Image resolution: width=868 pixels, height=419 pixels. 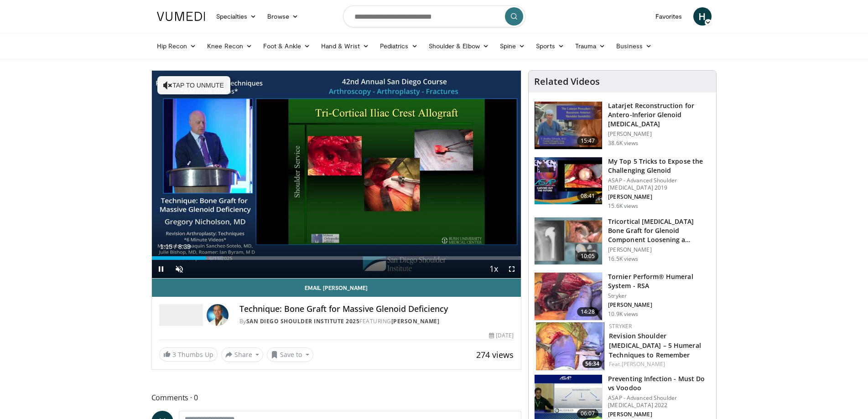 What do you see at coordinates (337, 258) in the screenshot?
I see `div: Progress Bar` at bounding box center [337, 258].